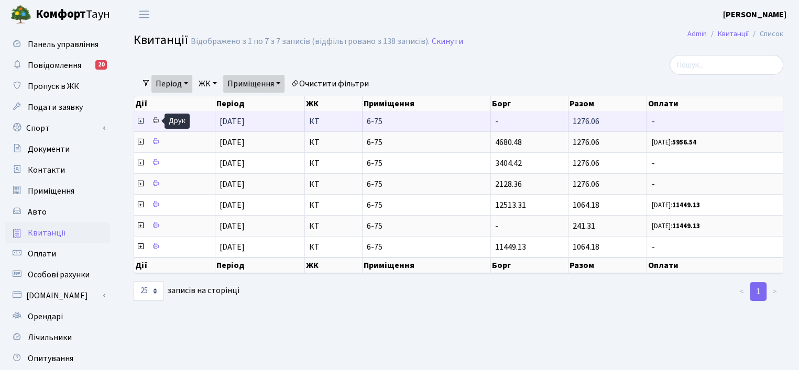 The image size is (799, 370). I want to click on select: записів на сторінці, so click(149, 291).